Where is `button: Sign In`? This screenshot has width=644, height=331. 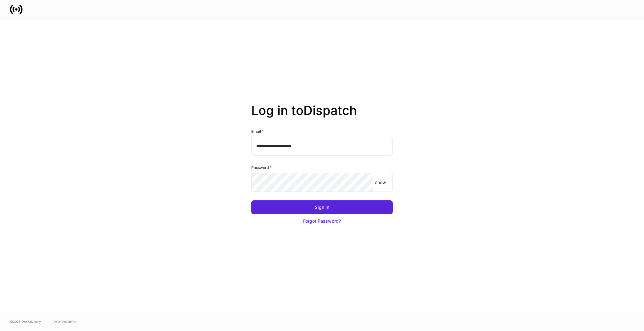 button: Sign In is located at coordinates (322, 207).